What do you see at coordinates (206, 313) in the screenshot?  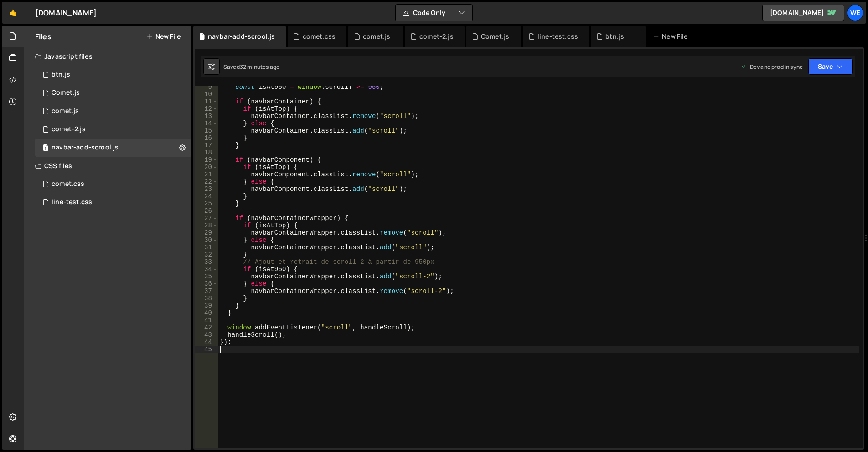 I see `div: 40` at bounding box center [206, 313].